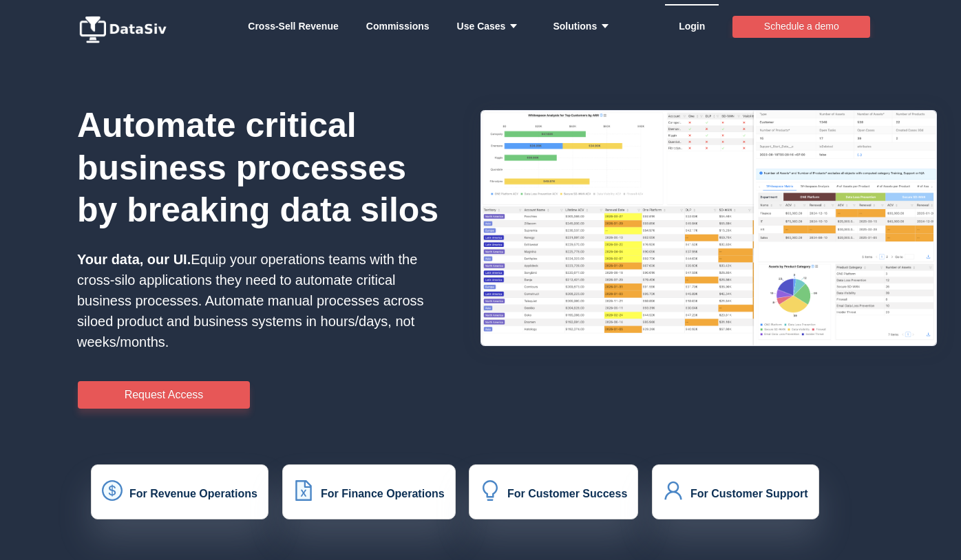 The height and width of the screenshot is (560, 961). What do you see at coordinates (293, 26) in the screenshot?
I see `a: Whitespace` at bounding box center [293, 26].